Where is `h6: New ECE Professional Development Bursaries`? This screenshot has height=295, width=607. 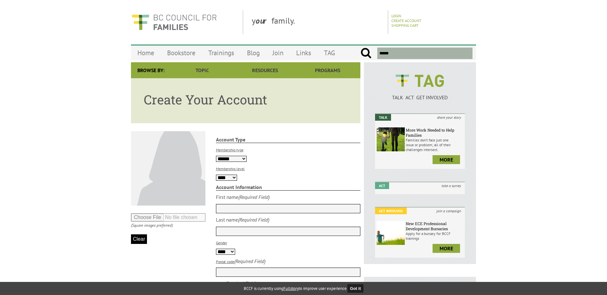
h6: New ECE Professional Development Bursaries is located at coordinates (435, 226).